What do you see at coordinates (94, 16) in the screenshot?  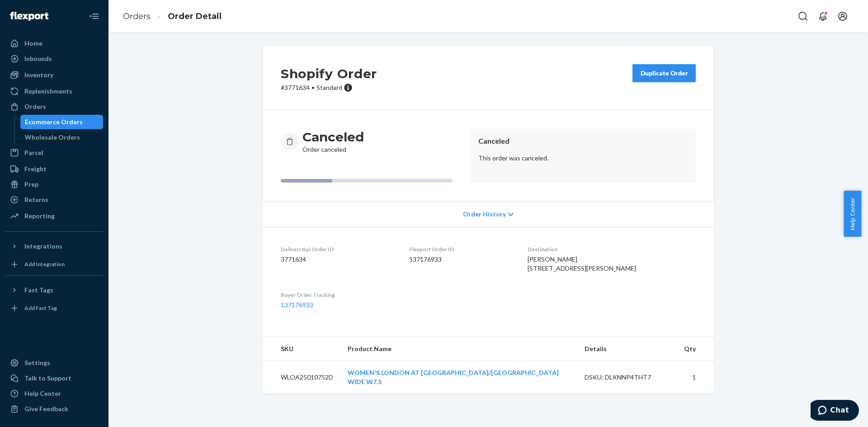 I see `button: Close Navigation` at bounding box center [94, 16].